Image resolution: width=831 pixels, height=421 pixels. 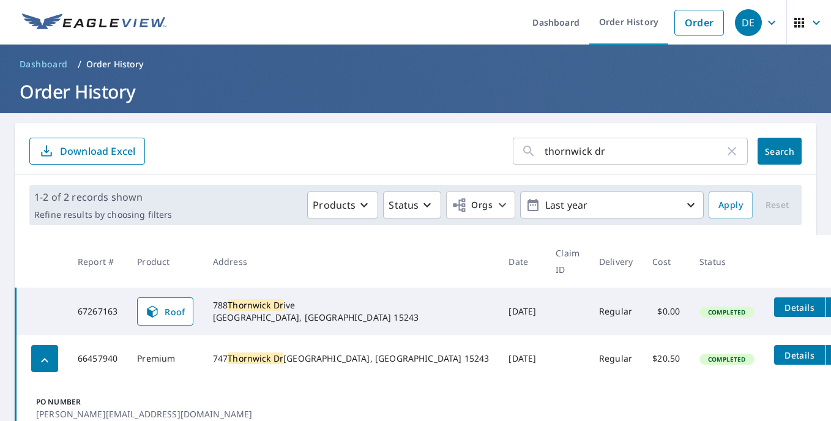 I want to click on th: Date, so click(x=522, y=261).